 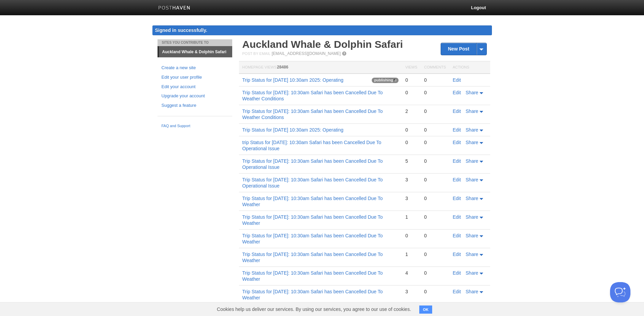 What do you see at coordinates (195, 43) in the screenshot?
I see `li: Sites You Contribute To` at bounding box center [195, 43].